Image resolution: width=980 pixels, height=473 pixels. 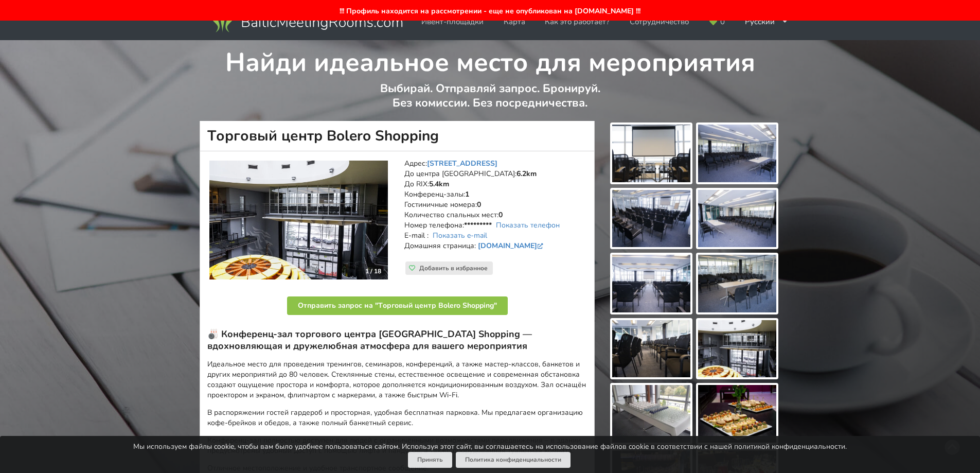 I want to click on a: Конференц-зал | Рига | Tорговый центр Bolero Shopping 1 / 18, so click(x=298, y=220).